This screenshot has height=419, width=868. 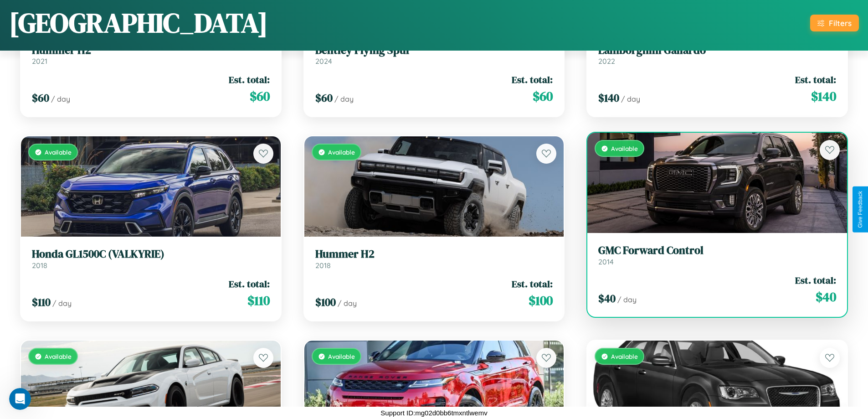 I want to click on div: Give Feedback, so click(x=861, y=209).